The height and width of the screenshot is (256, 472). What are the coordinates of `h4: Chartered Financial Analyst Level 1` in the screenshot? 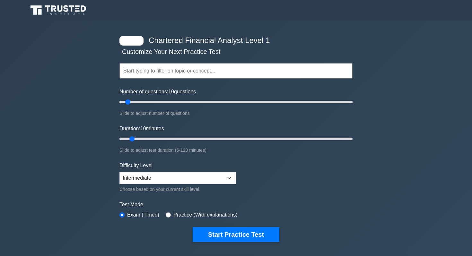 It's located at (233, 40).